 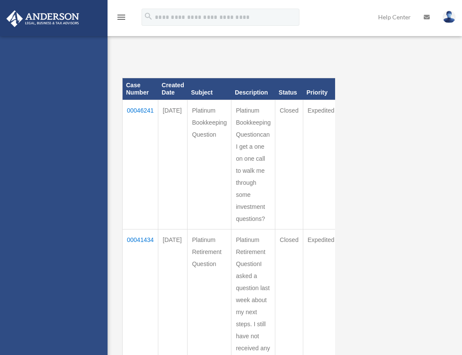 What do you see at coordinates (289, 89) in the screenshot?
I see `th: Status` at bounding box center [289, 89].